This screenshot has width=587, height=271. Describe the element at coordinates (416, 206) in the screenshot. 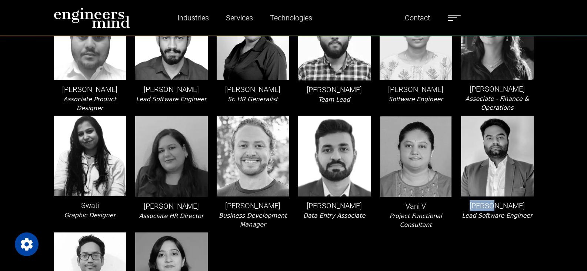

I see `p: Vani V` at that location.